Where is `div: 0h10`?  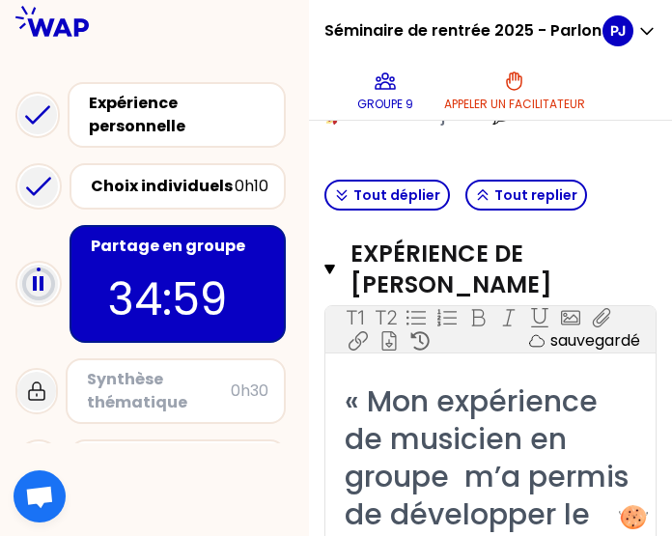
div: 0h10 is located at coordinates (251, 186).